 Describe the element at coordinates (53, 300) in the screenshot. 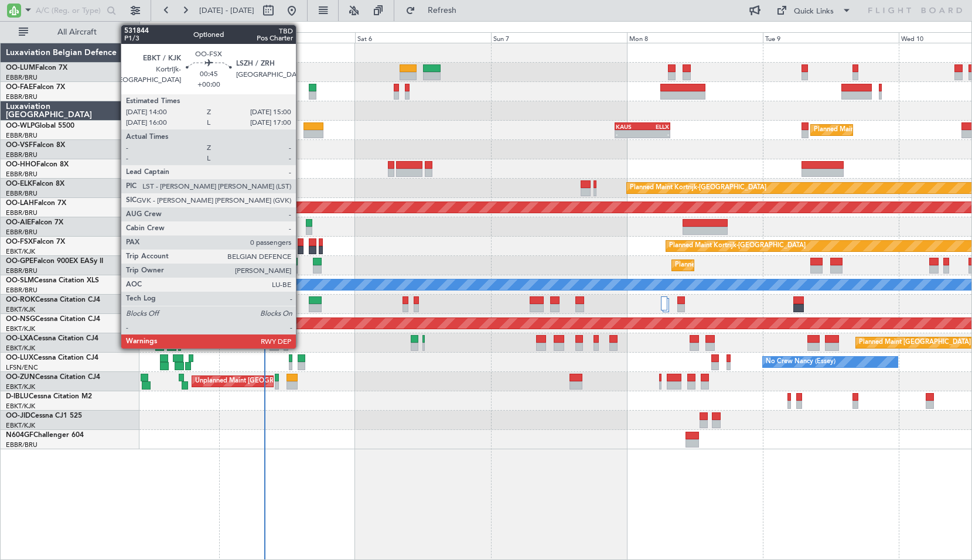

I see `a: OO-ROKCessna Citation CJ4` at that location.